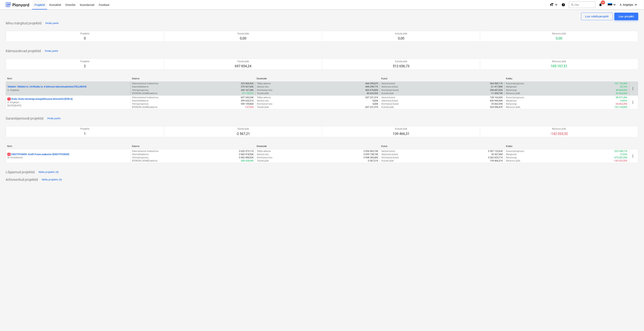 The image size is (644, 331). What do you see at coordinates (624, 87) in the screenshot?
I see `p: 22,76%` at bounding box center [624, 87].